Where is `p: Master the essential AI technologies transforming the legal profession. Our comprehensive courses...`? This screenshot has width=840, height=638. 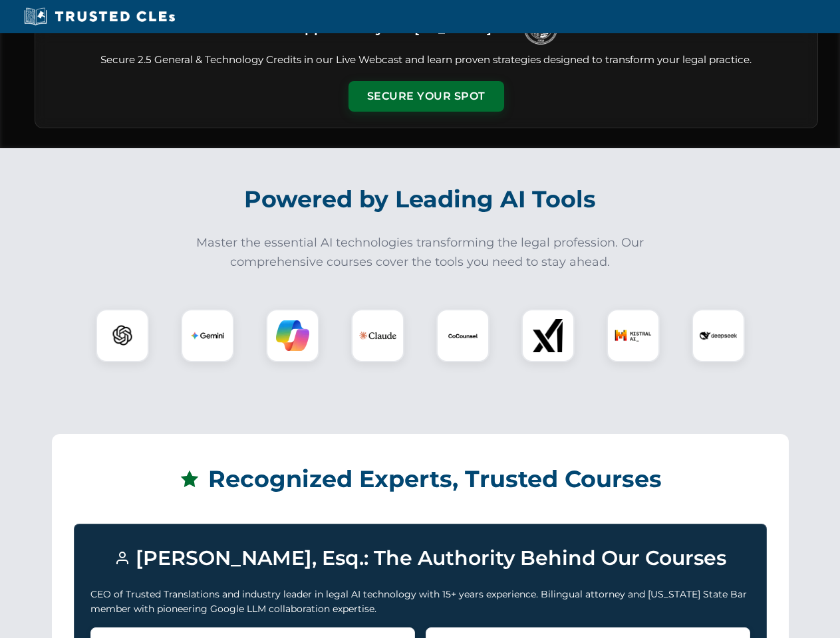
p: Master the essential AI technologies transforming the legal profession. Our comprehensive courses... is located at coordinates (420, 253).